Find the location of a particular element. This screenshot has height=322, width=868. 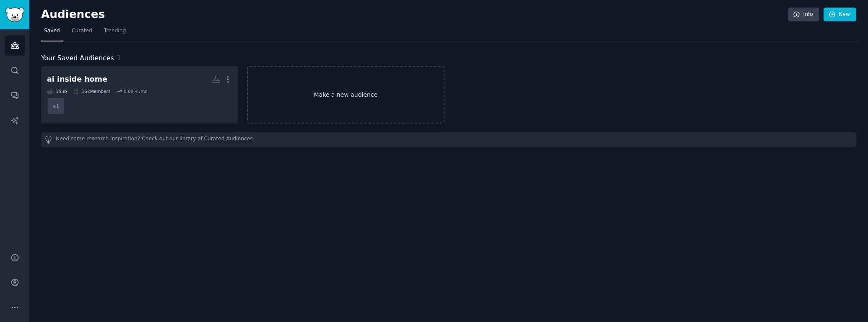

div: 1 Sub is located at coordinates (57, 91).